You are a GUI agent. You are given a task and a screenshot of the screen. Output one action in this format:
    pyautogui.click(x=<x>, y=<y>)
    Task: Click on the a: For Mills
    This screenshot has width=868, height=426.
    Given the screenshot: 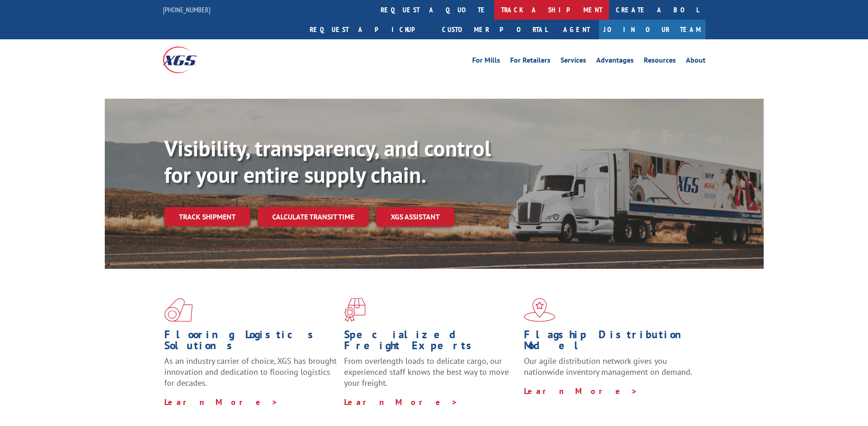 What is the action you would take?
    pyautogui.click(x=486, y=62)
    